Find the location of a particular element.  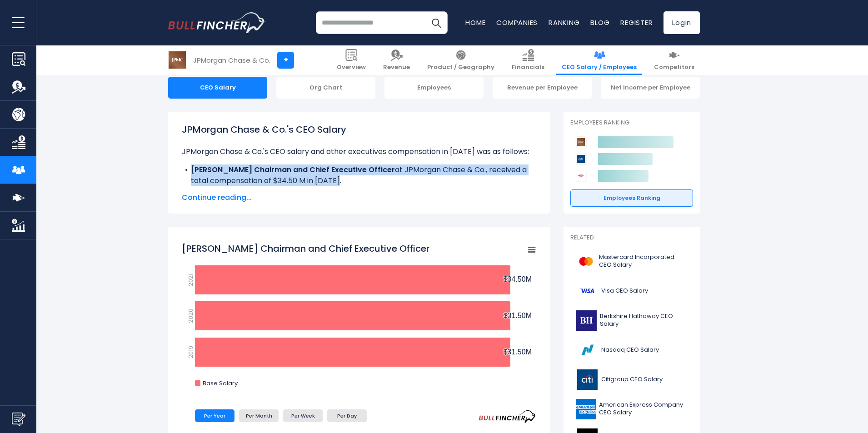

a: Financials is located at coordinates (528, 60).